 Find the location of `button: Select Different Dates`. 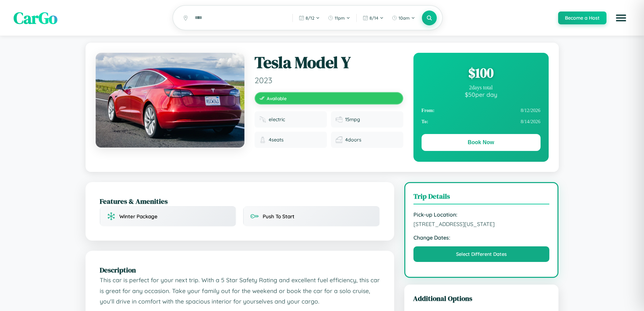

button: Select Different Dates is located at coordinates (481, 254).